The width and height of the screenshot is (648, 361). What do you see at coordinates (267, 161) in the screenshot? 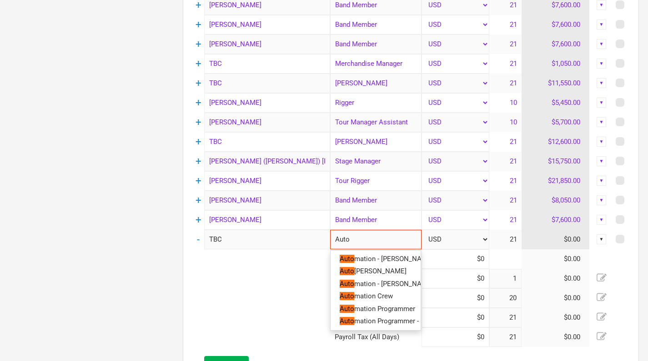
I see `input: eg: Miles` at bounding box center [267, 161].